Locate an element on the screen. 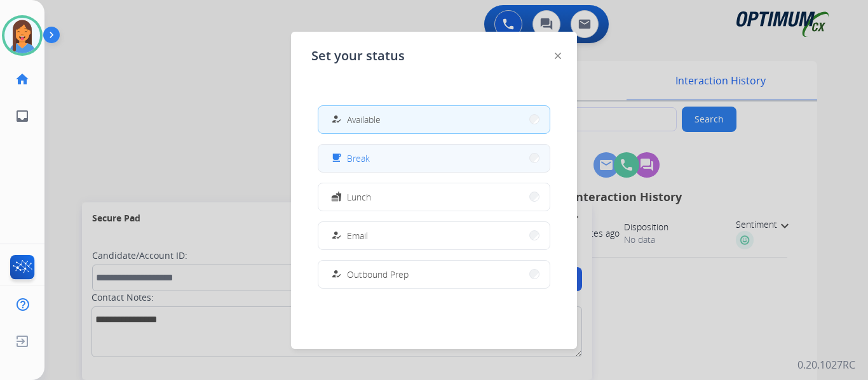 Image resolution: width=868 pixels, height=380 pixels. mat-icon: free_breakfast is located at coordinates (336, 158).